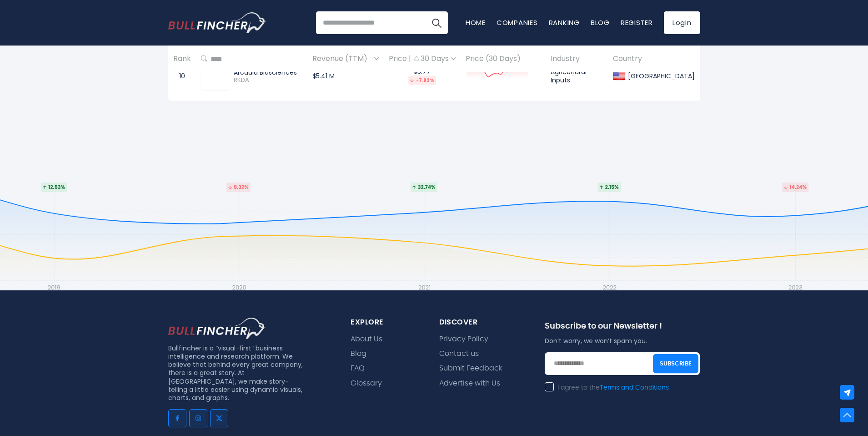 The width and height of the screenshot is (868, 436). I want to click on th: Country, so click(654, 59).